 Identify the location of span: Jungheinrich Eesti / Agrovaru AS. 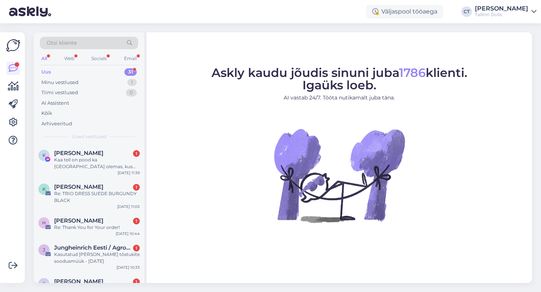
(93, 248).